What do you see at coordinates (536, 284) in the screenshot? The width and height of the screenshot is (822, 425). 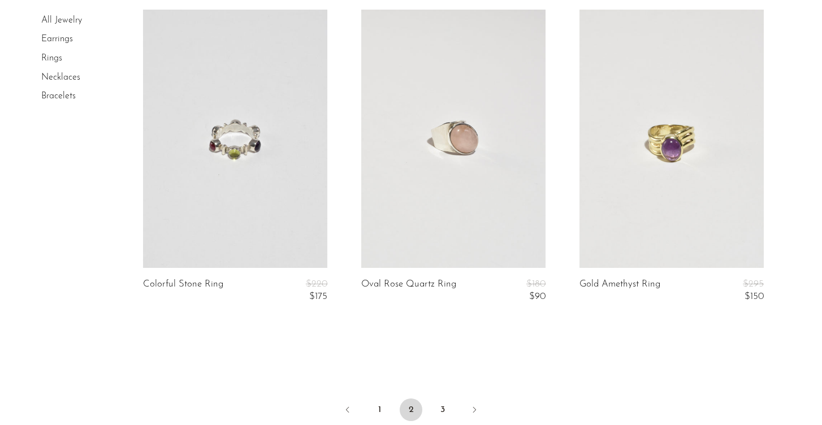 I see `span: $180` at bounding box center [536, 284].